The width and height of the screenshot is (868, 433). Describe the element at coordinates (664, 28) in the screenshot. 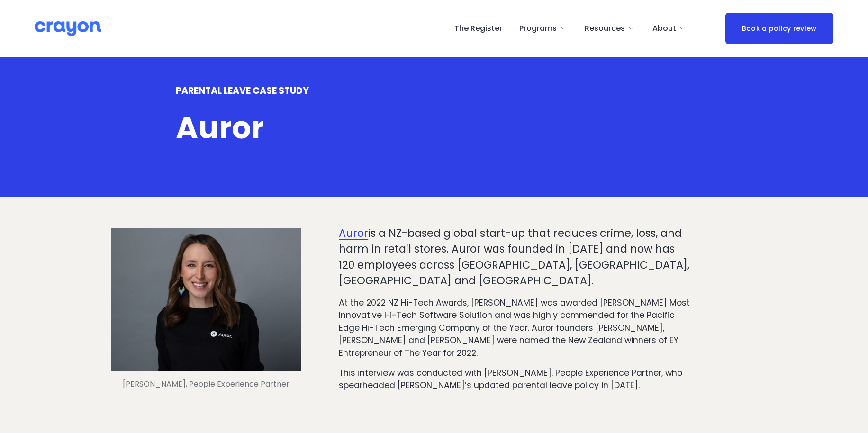

I see `span: About` at that location.